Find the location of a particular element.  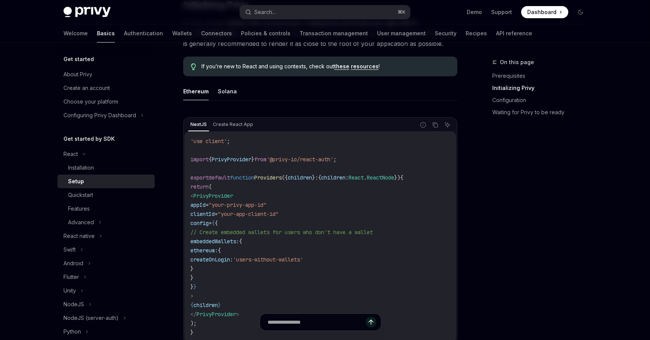

div: Choose your platform is located at coordinates (91, 102).